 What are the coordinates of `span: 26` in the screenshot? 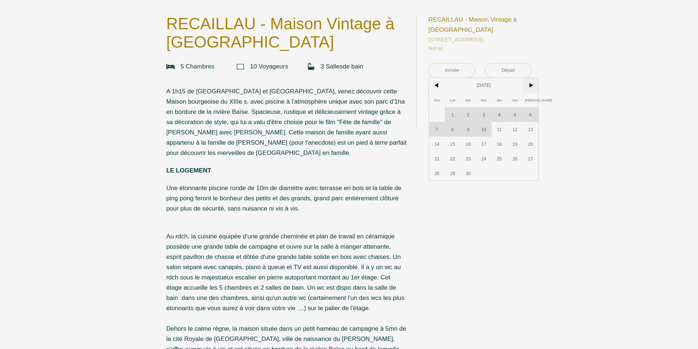 It's located at (515, 159).